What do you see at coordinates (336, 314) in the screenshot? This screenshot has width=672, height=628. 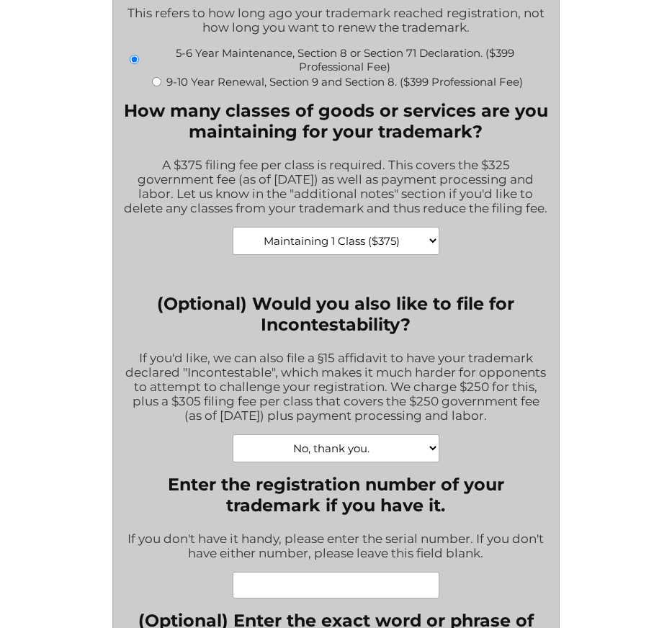 I see `label: (Optional) Would you also like to file for Incontestability?` at bounding box center [336, 314].